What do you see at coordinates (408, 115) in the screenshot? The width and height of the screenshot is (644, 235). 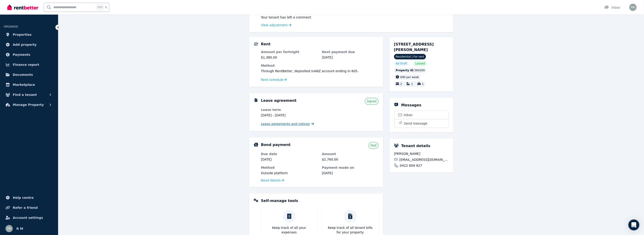 I see `span: Inbox` at bounding box center [408, 115].